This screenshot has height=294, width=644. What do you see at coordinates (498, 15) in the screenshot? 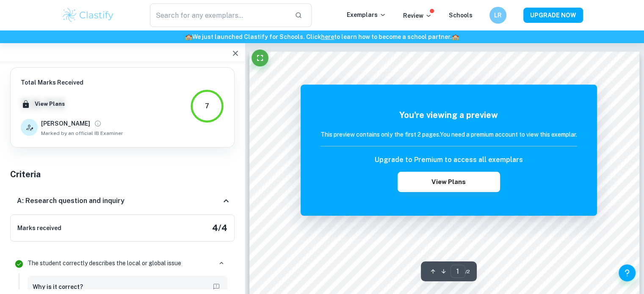
I see `button: LR` at bounding box center [498, 15].